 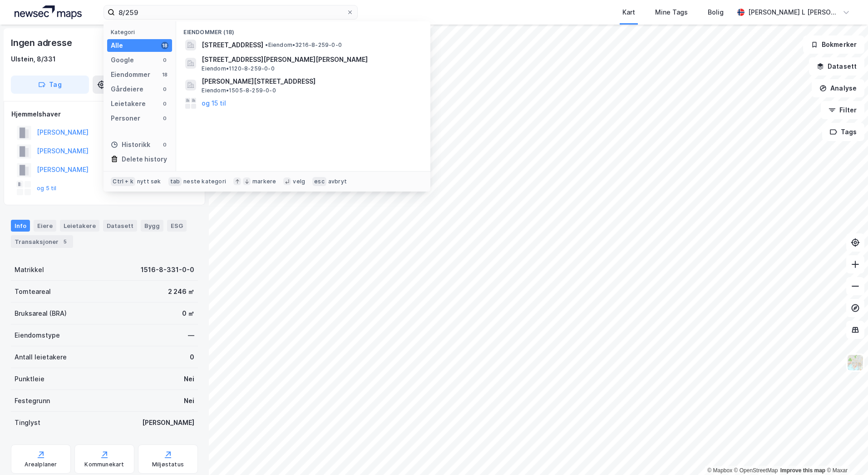 I want to click on div: Mine Tags, so click(x=672, y=12).